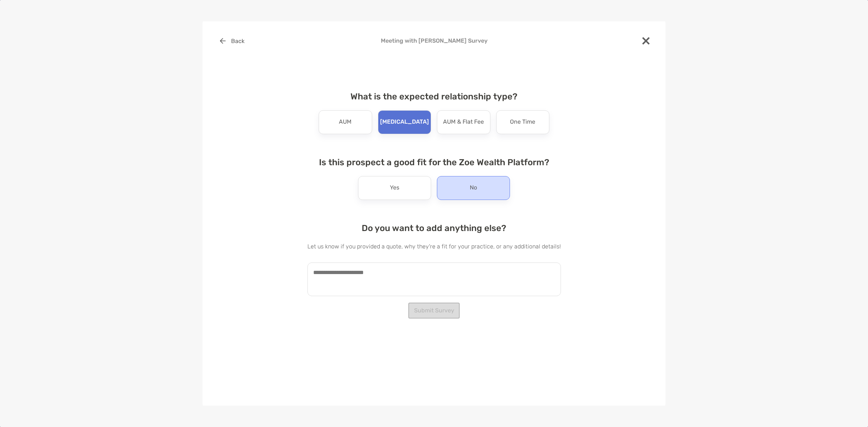 Image resolution: width=868 pixels, height=427 pixels. What do you see at coordinates (463, 123) in the screenshot?
I see `p: AUM & Flat Fee` at bounding box center [463, 123].